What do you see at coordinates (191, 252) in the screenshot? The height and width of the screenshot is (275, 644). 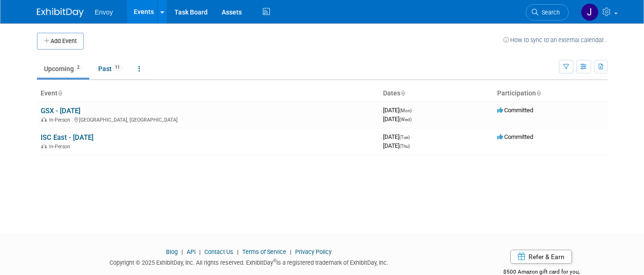 I see `a: API` at bounding box center [191, 252].